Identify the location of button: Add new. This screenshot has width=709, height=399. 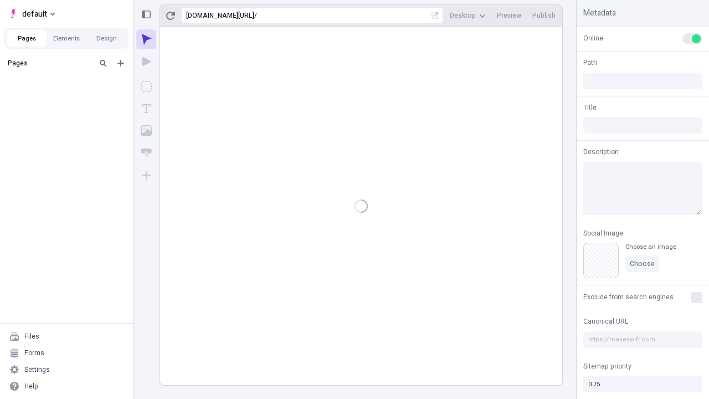
(121, 63).